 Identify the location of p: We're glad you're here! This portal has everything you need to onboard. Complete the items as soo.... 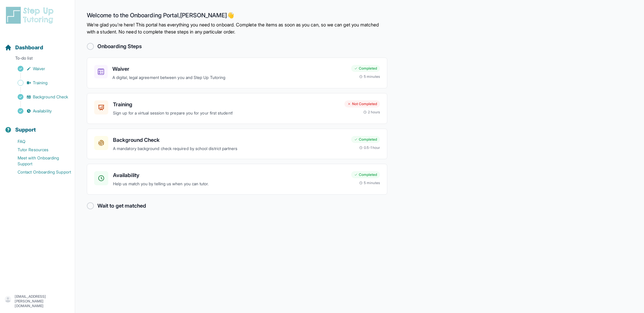
(237, 28).